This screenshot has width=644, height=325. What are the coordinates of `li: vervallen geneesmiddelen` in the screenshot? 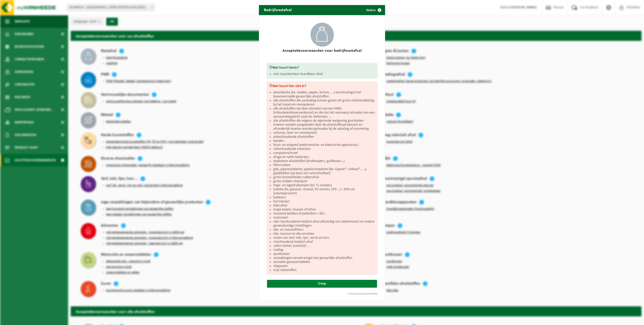 It's located at (324, 262).